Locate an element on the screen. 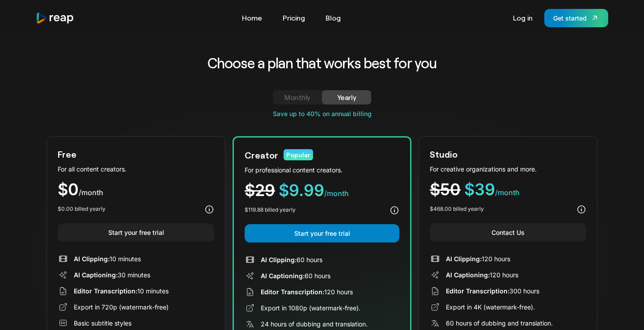 The image size is (644, 330). div: Basic subtitle styles is located at coordinates (102, 323).